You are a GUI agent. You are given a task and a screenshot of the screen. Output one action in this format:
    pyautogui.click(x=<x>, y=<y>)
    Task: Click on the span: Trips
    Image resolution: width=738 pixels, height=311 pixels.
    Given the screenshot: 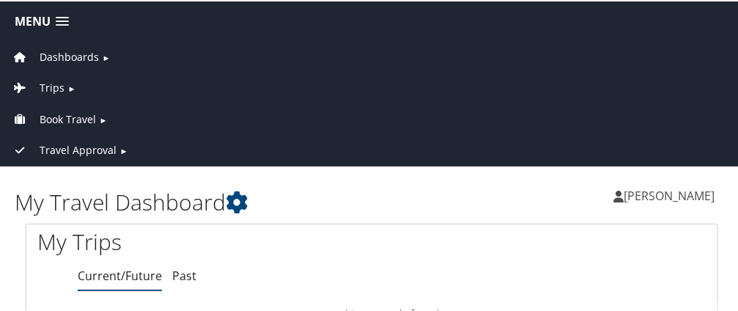 What is the action you would take?
    pyautogui.click(x=52, y=87)
    